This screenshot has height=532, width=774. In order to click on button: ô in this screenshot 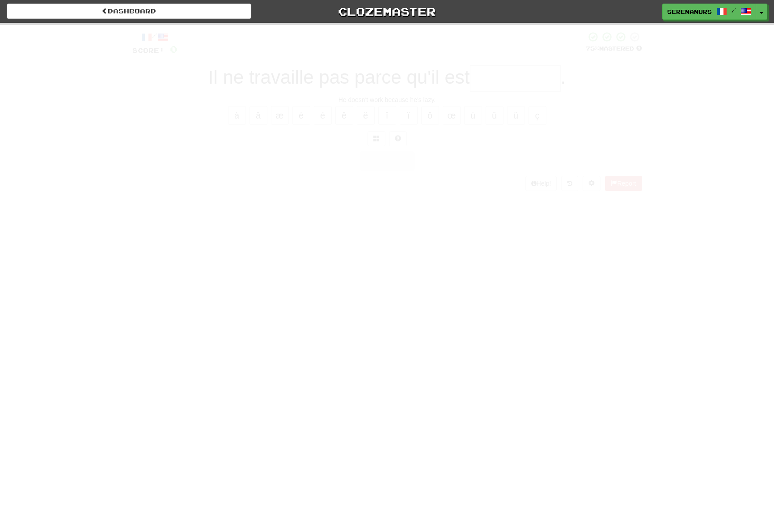, I will do `click(430, 115)`.